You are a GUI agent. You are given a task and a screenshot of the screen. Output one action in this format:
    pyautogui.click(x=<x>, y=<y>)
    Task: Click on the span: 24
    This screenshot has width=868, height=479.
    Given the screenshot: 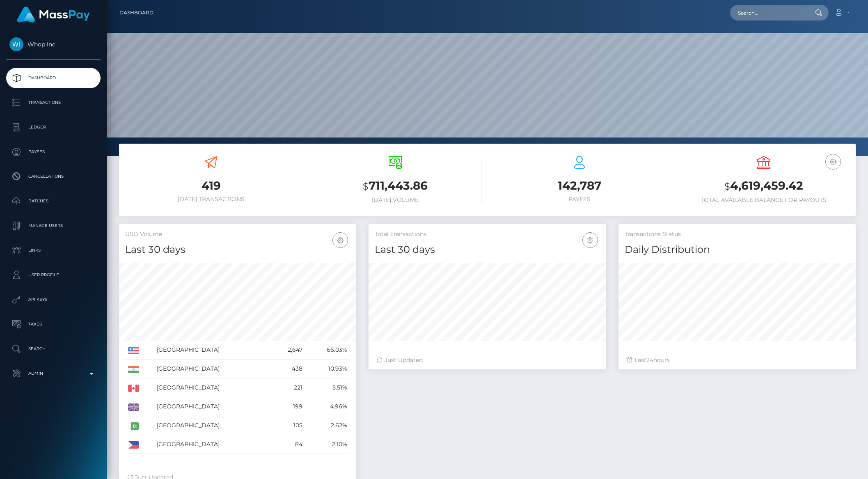 What is the action you would take?
    pyautogui.click(x=650, y=360)
    